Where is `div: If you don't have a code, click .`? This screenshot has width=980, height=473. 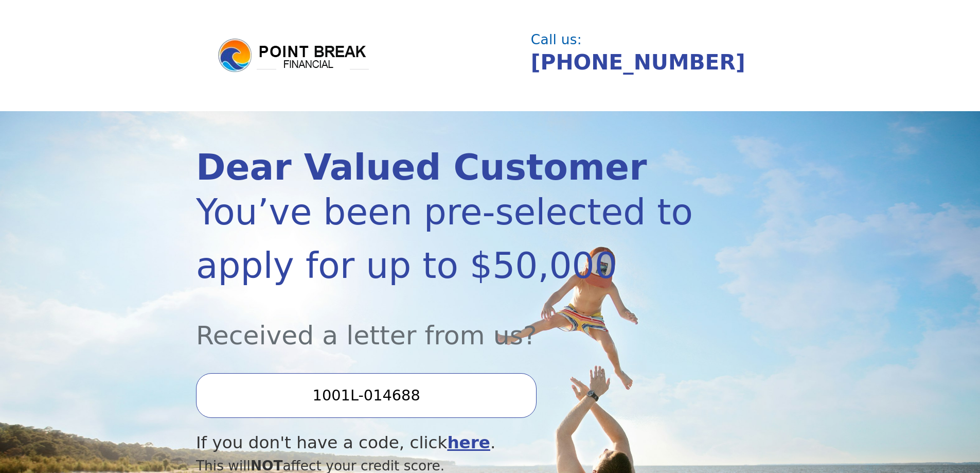
div: If you don't have a code, click . is located at coordinates (446, 443).